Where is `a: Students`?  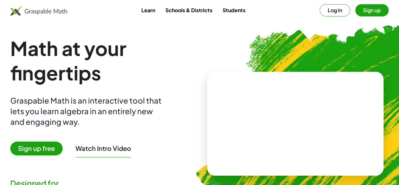 a: Students is located at coordinates (234, 10).